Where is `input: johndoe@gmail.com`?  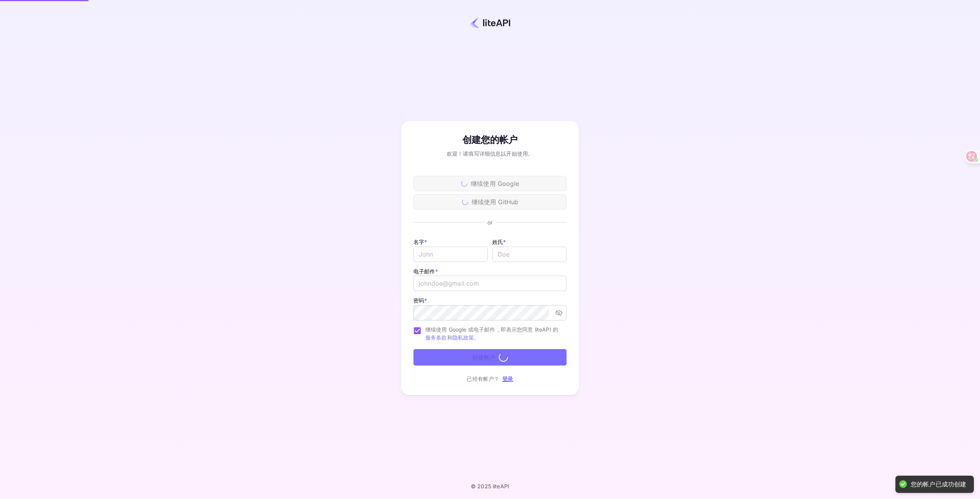 input: johndoe@gmail.com is located at coordinates (490, 283).